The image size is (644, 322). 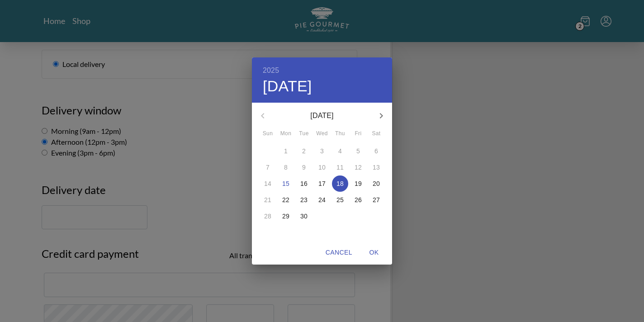 I want to click on button: 22, so click(x=286, y=200).